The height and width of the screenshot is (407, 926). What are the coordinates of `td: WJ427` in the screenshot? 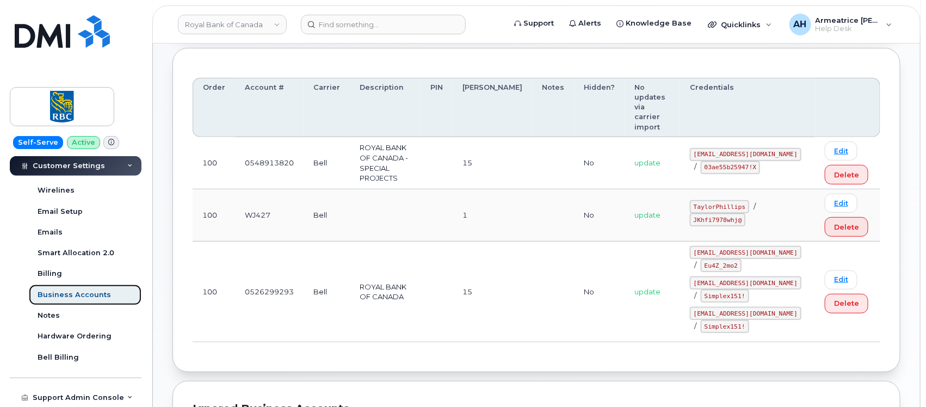 It's located at (269, 215).